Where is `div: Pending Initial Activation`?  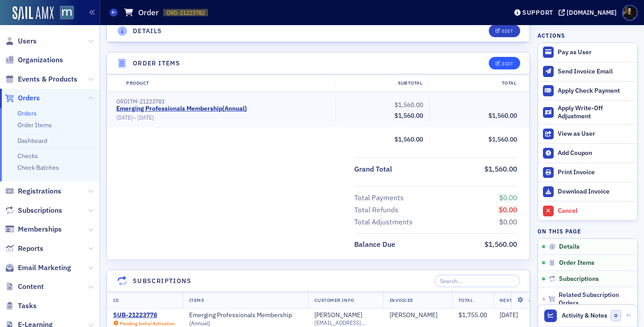 div: Pending Initial Activation is located at coordinates (147, 324).